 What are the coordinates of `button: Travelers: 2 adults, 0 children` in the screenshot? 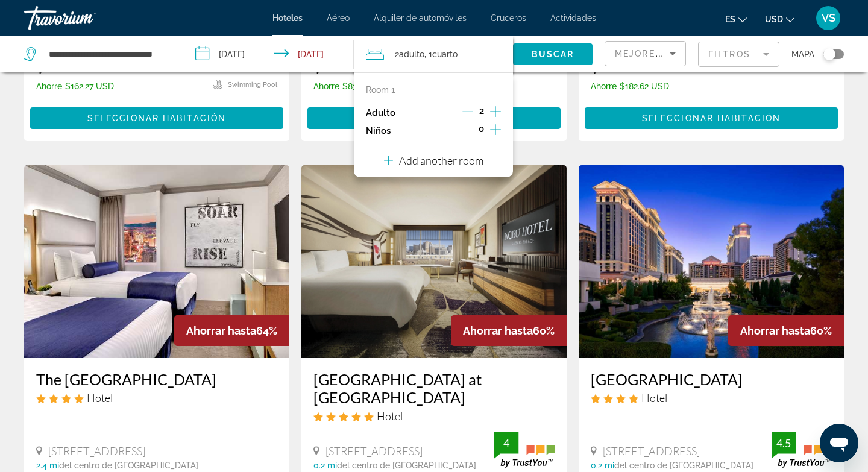 It's located at (433, 54).